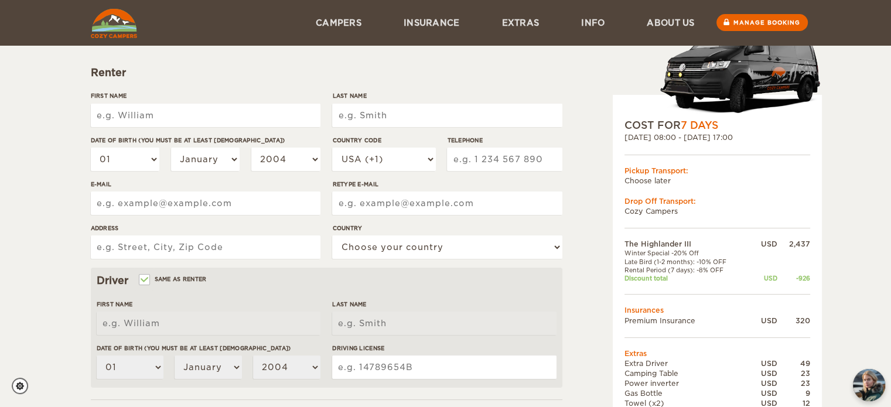  Describe the element at coordinates (143, 281) in the screenshot. I see `input: Same as renter` at that location.